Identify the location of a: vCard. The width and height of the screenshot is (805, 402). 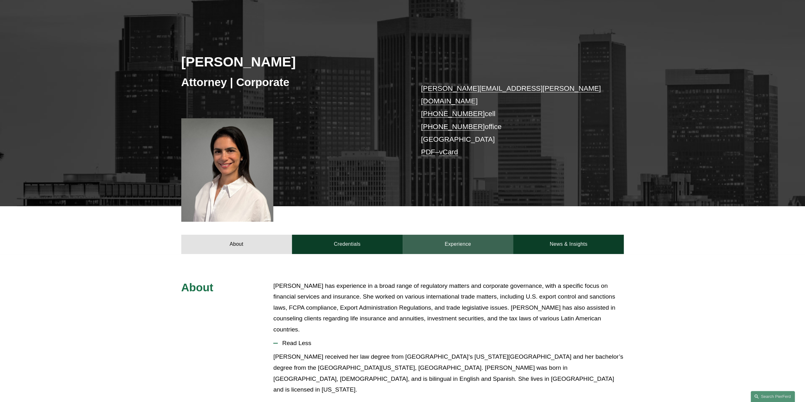
(448, 152).